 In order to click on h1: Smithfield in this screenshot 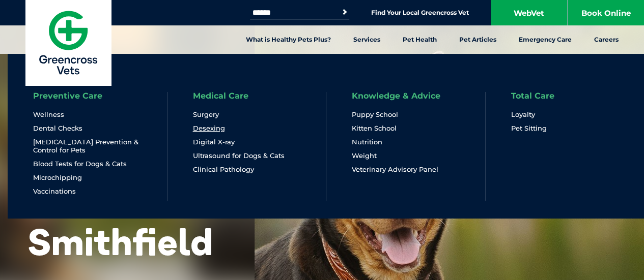, I will do `click(120, 241)`.